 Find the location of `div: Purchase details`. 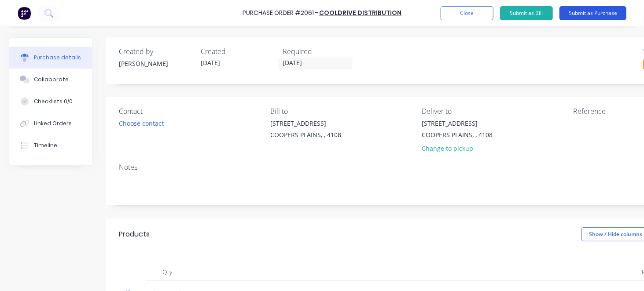

div: Purchase details is located at coordinates (57, 58).